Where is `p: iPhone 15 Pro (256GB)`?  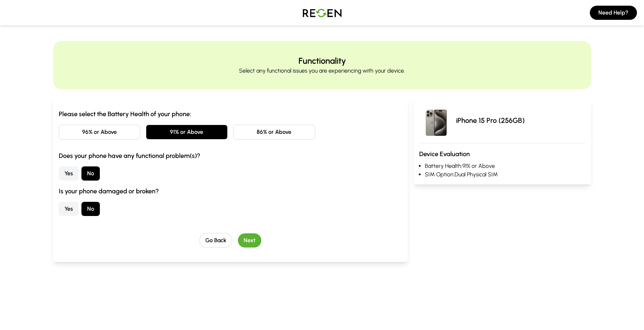 p: iPhone 15 Pro (256GB) is located at coordinates (491, 120).